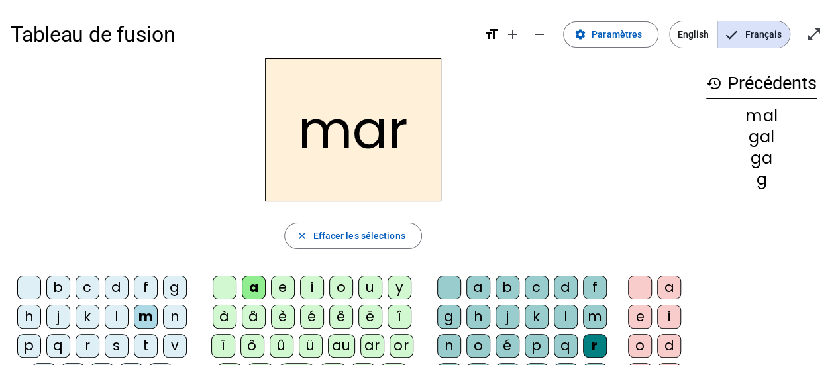  What do you see at coordinates (283, 316) in the screenshot?
I see `div: è` at bounding box center [283, 316].